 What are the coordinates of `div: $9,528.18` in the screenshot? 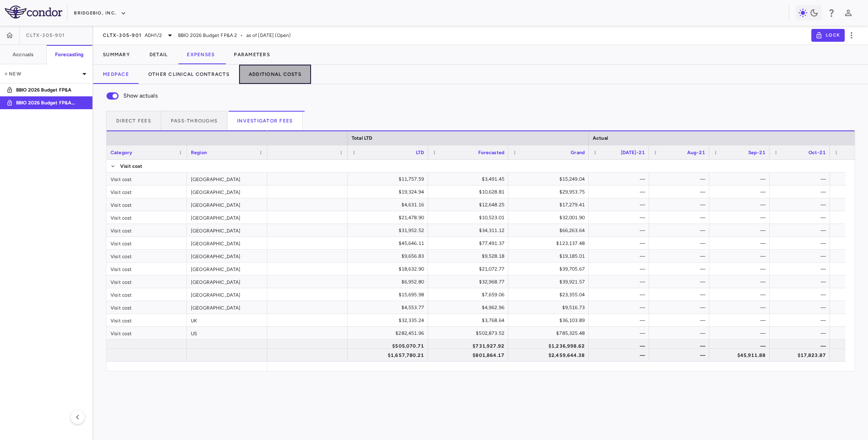 It's located at (469, 256).